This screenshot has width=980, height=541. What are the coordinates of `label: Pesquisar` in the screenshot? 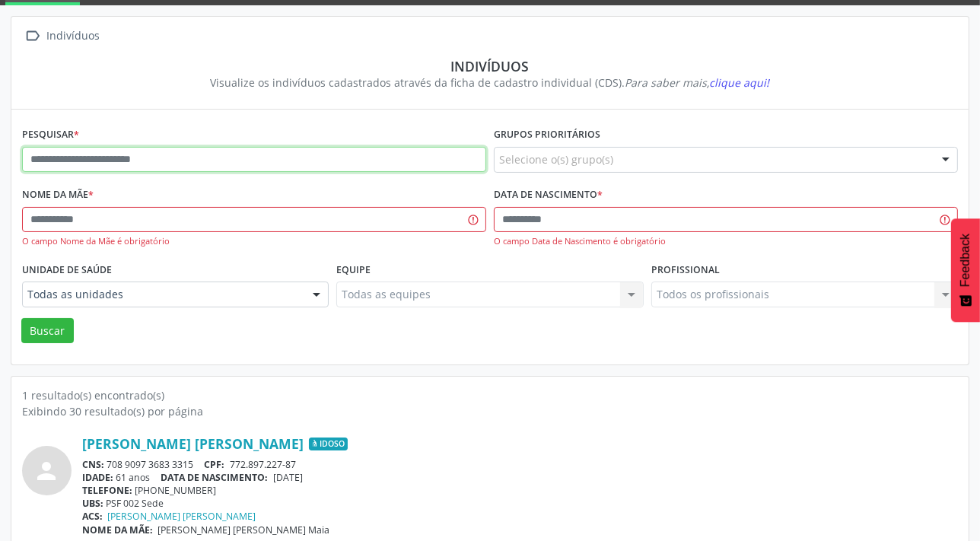 It's located at (50, 135).